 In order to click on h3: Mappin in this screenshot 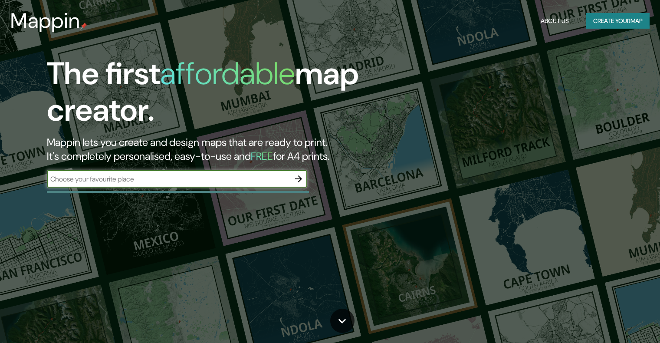, I will do `click(45, 21)`.